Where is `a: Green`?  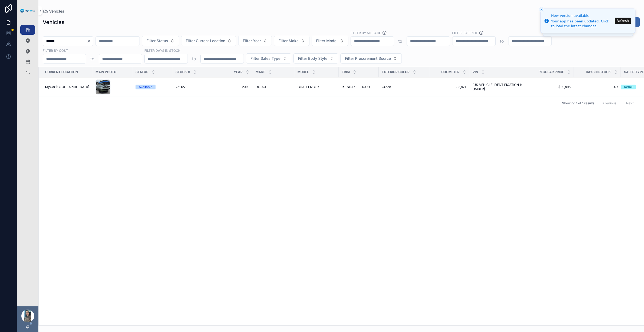
a: Green is located at coordinates (404, 87).